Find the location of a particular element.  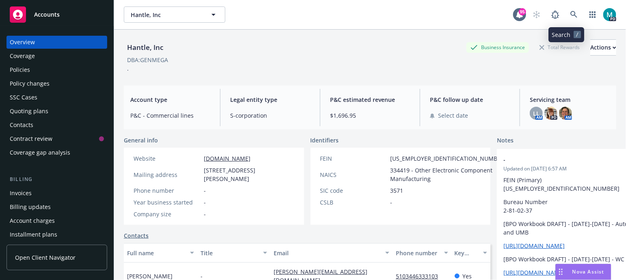

span: Nova Assist is located at coordinates (589, 272).